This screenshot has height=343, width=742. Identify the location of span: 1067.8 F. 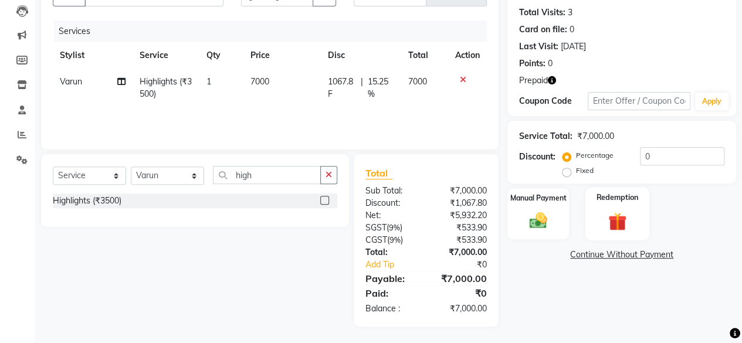
(342, 88).